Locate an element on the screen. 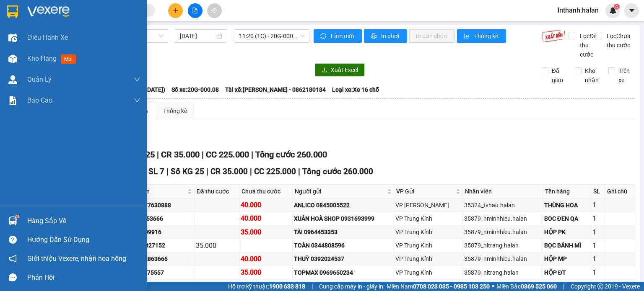  span: In phơi is located at coordinates (391, 36).